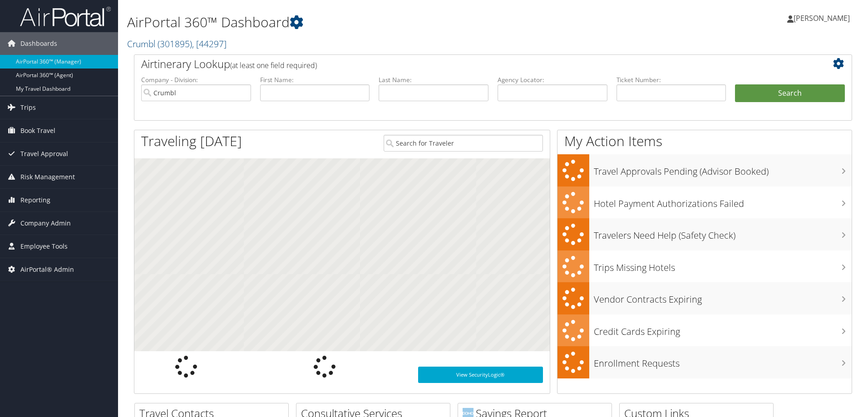  I want to click on span: (at least one field required), so click(273, 65).